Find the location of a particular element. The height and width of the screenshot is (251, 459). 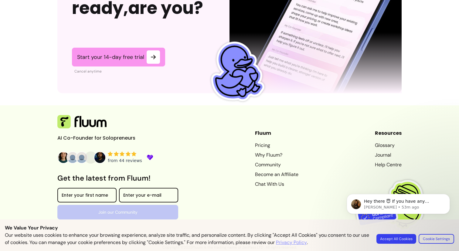

a: Pricing is located at coordinates (276, 145).